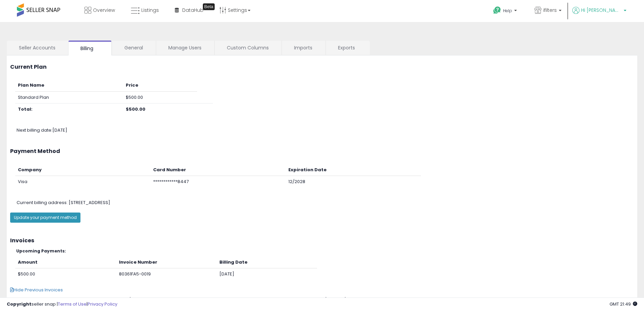  I want to click on span: Overview, so click(104, 10).